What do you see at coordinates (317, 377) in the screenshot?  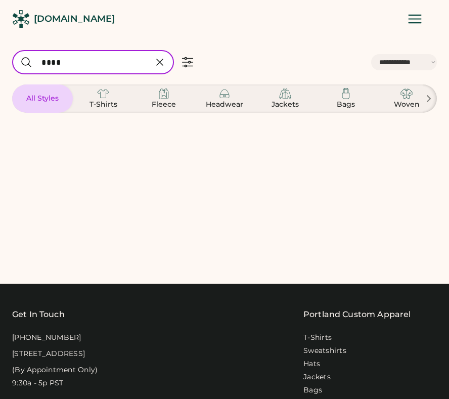 I see `a: Jackets` at bounding box center [317, 377].